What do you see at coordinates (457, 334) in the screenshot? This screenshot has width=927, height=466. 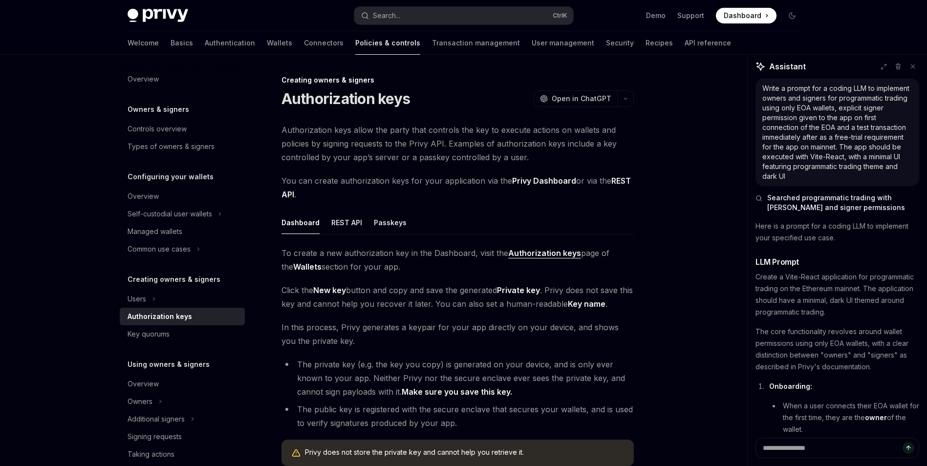 I see `span: In this process, Privy generates a keypair for your app directly on your device, and shows you th...` at bounding box center [457, 334].